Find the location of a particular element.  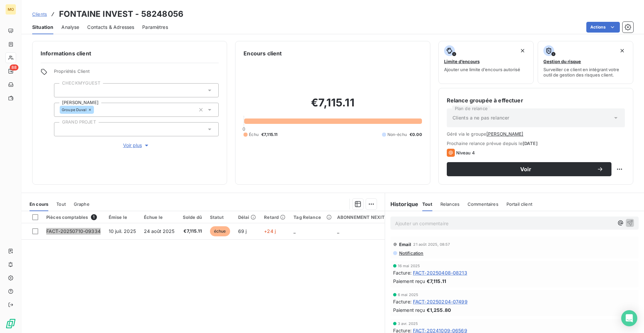

span: Commentaires is located at coordinates (483, 204).